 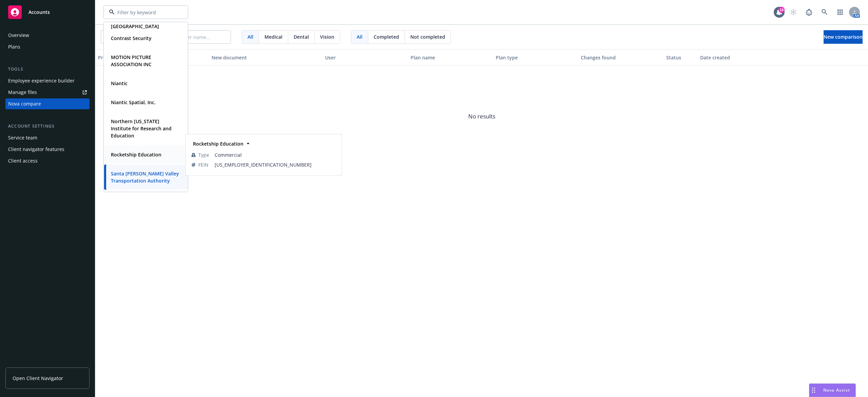 What do you see at coordinates (131, 38) in the screenshot?
I see `strong: Contrast Security` at bounding box center [131, 38].